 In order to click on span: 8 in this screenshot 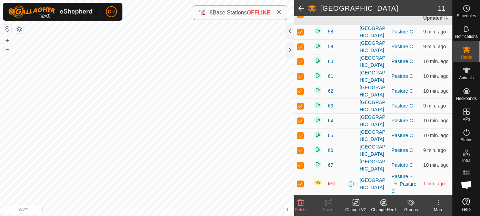, I will do `click(211, 12)`.